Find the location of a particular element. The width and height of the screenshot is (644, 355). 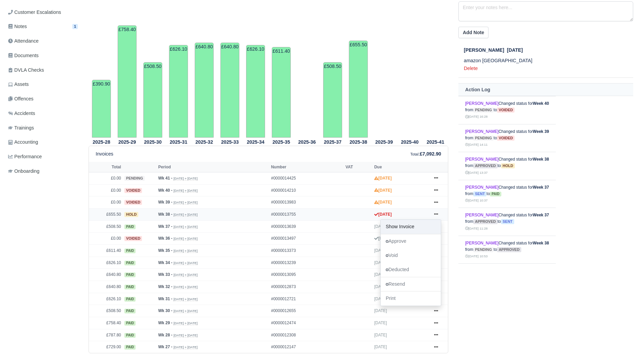

a: Offences is located at coordinates (43, 99).